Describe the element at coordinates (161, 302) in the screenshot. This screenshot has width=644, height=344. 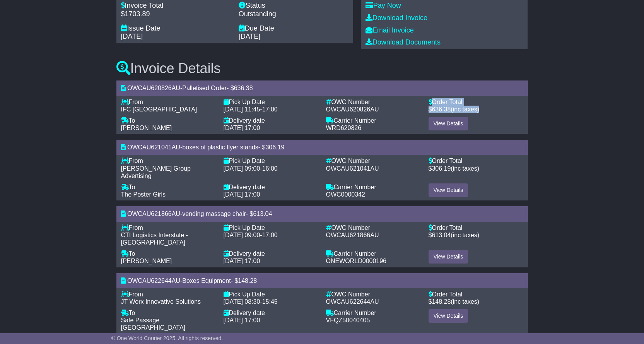
I see `span: JT Worx Innovative Solutions` at that location.